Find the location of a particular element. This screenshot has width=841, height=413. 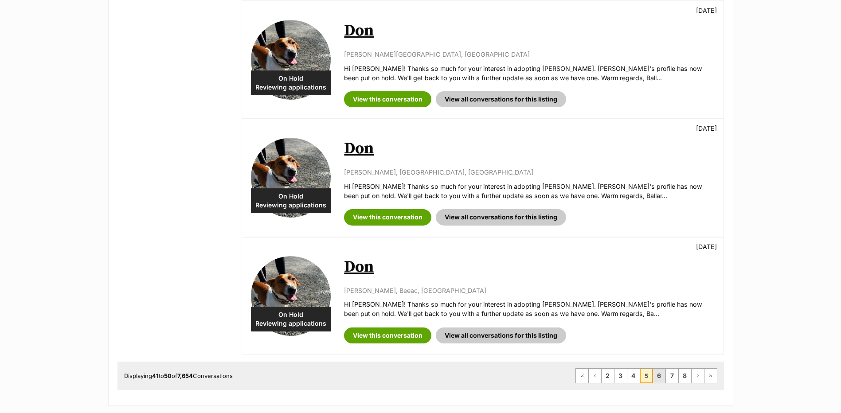

a: Page 2 is located at coordinates (608, 376).